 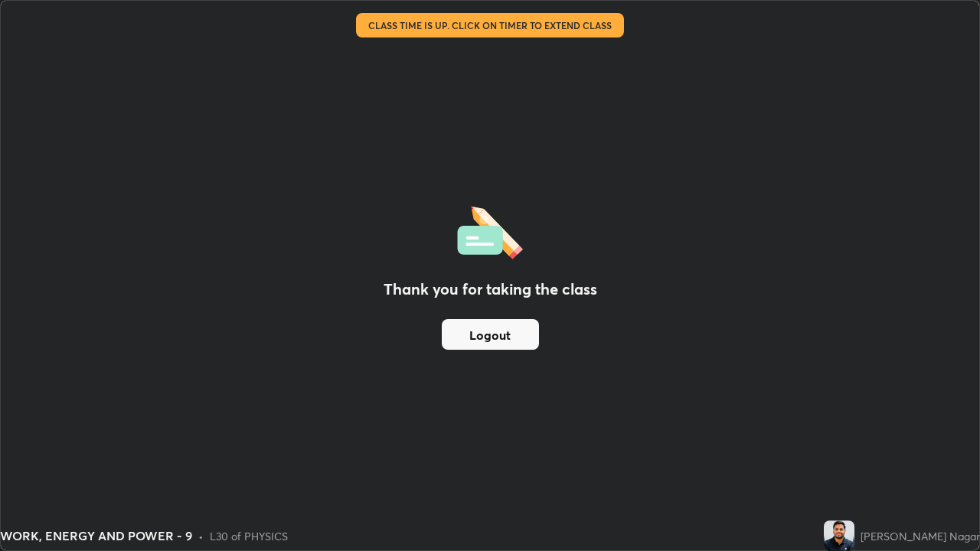 I want to click on h2: Thank you for taking the class, so click(x=490, y=289).